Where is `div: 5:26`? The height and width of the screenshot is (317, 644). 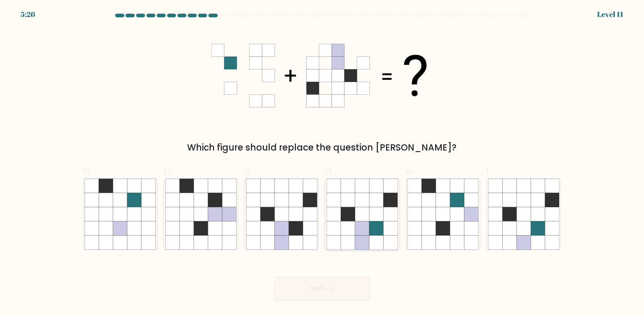
div: 5:26 is located at coordinates (28, 14).